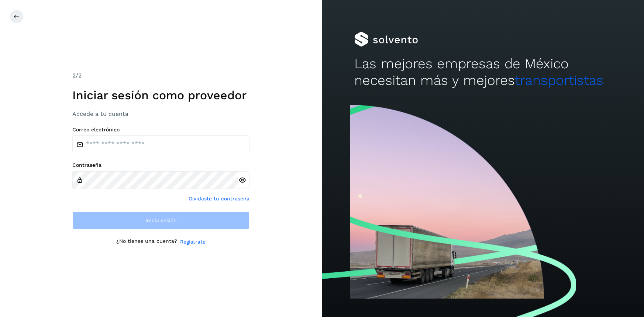 The width and height of the screenshot is (644, 317). I want to click on button: Inicia sesión, so click(161, 220).